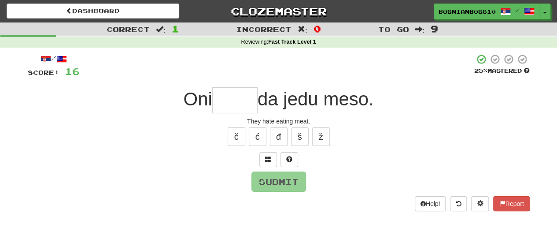  Describe the element at coordinates (44, 72) in the screenshot. I see `span: Score:` at that location.